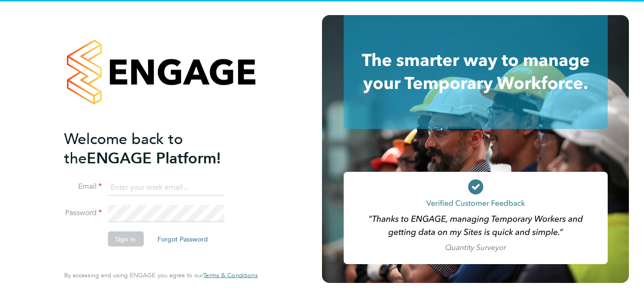 The width and height of the screenshot is (644, 298). Describe the element at coordinates (165, 188) in the screenshot. I see `input: Enter your work email...` at that location.